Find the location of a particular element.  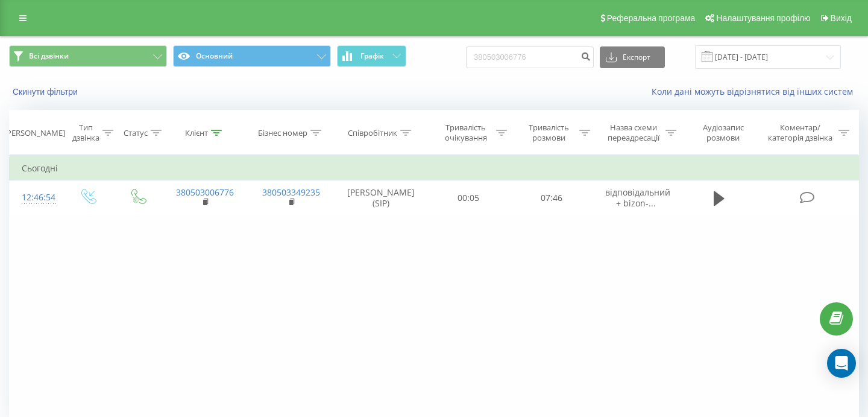

td: 07:46 is located at coordinates (552, 198).